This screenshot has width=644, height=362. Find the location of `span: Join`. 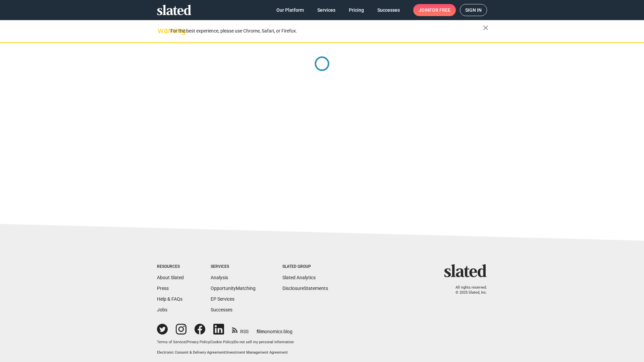

span: Join is located at coordinates (434, 10).